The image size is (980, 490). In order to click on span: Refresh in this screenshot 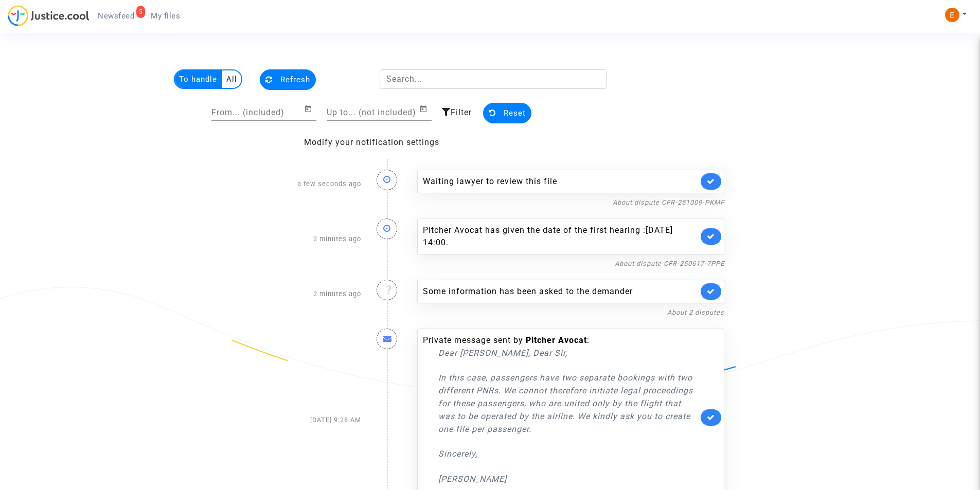, I will do `click(295, 80)`.